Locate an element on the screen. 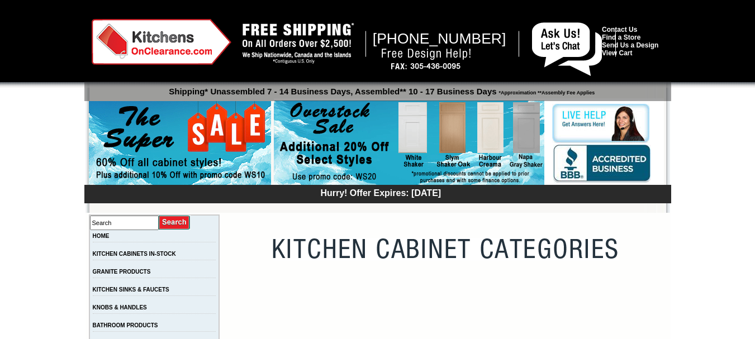 The height and width of the screenshot is (339, 755). a: GRANITE PRODUCTS is located at coordinates (122, 271).